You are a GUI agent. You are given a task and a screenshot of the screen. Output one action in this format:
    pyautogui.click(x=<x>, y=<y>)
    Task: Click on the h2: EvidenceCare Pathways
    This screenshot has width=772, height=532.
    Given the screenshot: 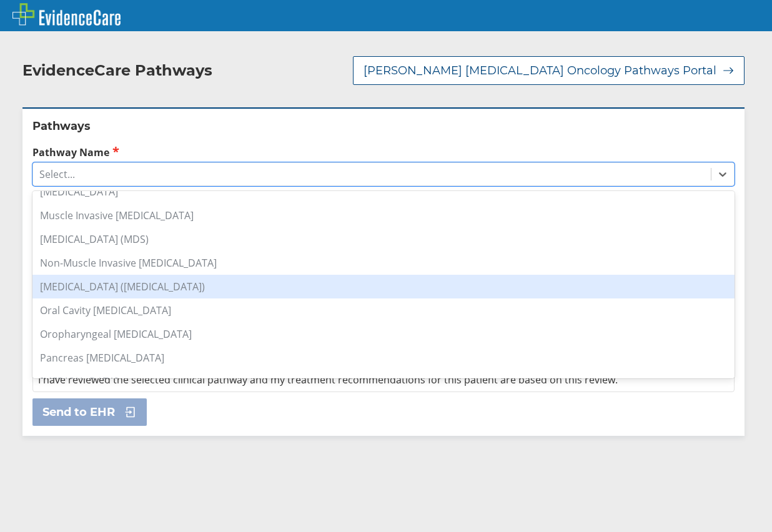 What is the action you would take?
    pyautogui.click(x=118, y=71)
    